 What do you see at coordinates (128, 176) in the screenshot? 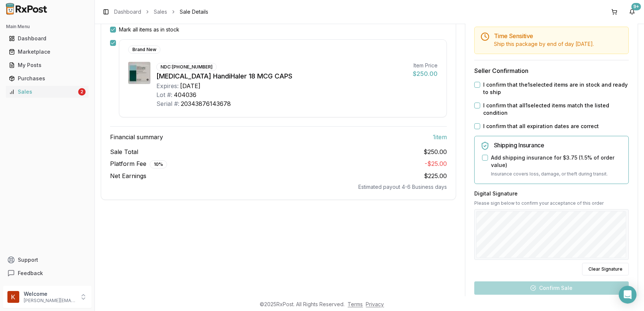
I see `span: Net Earnings` at bounding box center [128, 176].